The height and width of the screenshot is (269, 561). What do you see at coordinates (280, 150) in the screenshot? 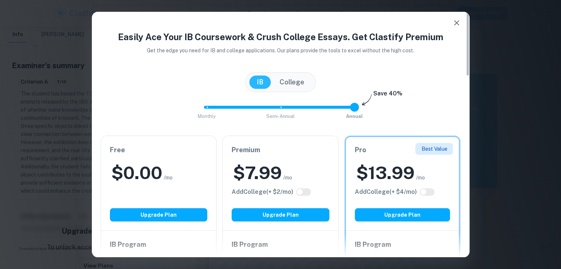
I see `h6: Premium` at bounding box center [280, 150].